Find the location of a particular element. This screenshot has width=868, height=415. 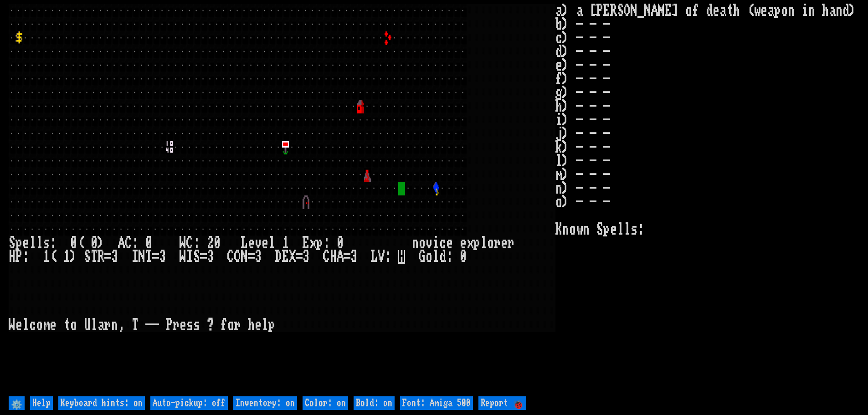

mark: H is located at coordinates (401, 257).